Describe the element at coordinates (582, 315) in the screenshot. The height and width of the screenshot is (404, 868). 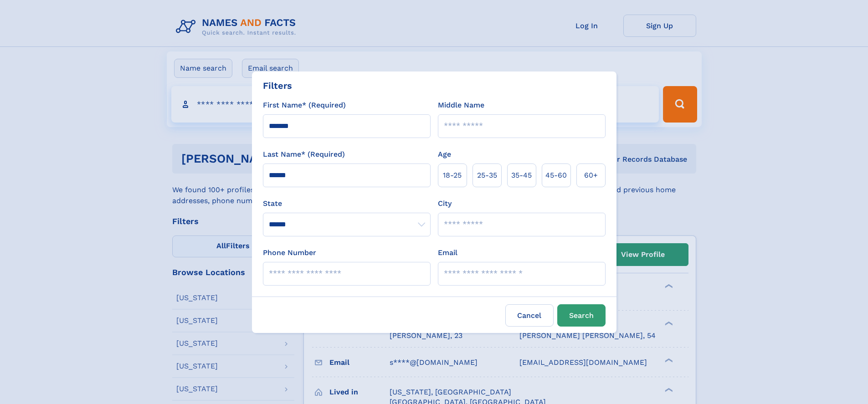
I see `button: Search` at that location.